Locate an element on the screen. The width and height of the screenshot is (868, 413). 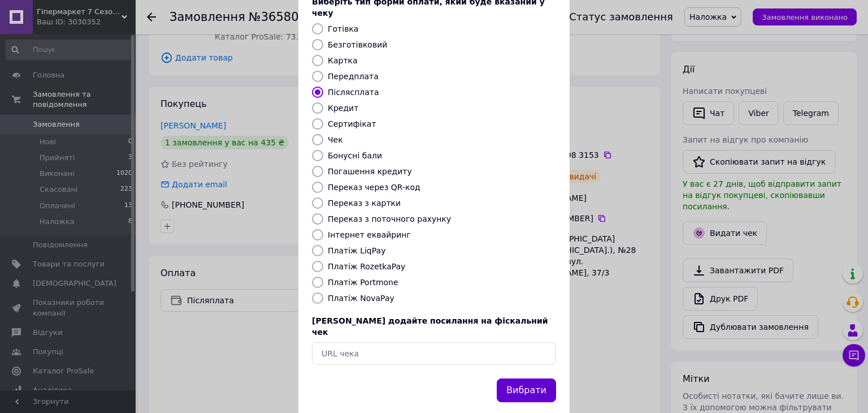
label: Сертифікат is located at coordinates (352, 124).